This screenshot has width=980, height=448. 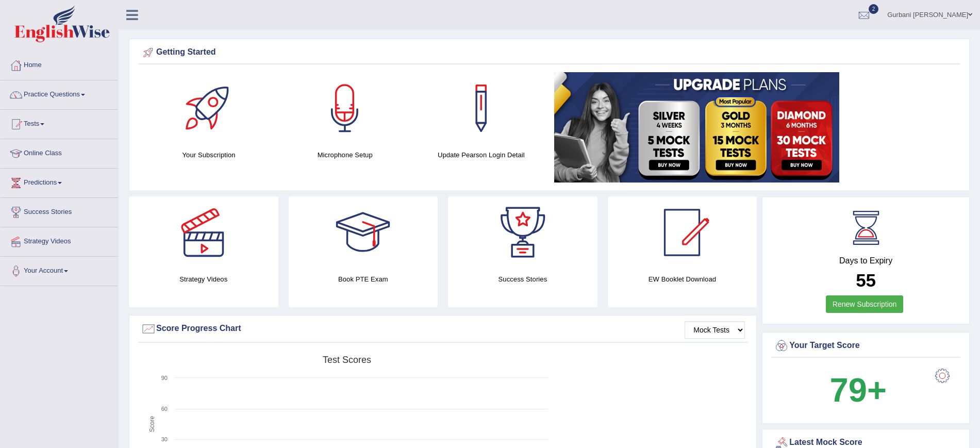 I want to click on a: Strategy Videos, so click(x=59, y=240).